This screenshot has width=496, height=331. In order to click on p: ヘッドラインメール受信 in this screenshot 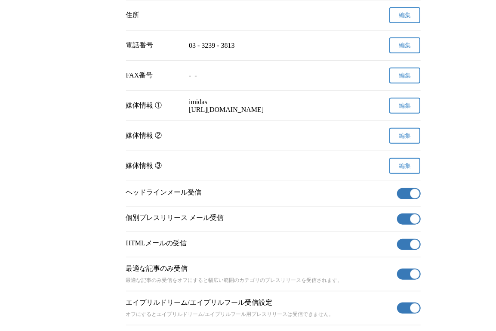, I will do `click(260, 192)`.